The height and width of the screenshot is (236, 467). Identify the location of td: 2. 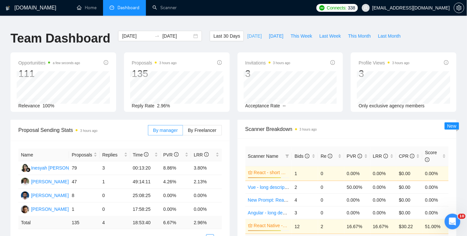
(331, 226).